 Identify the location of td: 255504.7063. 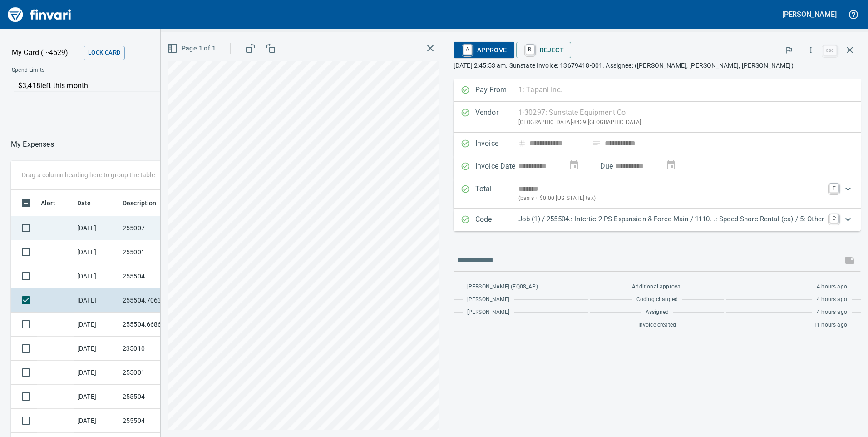
(160, 301).